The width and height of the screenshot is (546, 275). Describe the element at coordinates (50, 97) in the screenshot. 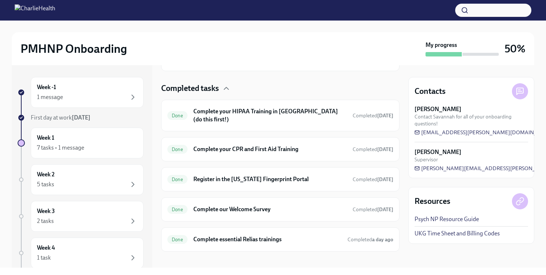

I see `div: 1 message` at that location.